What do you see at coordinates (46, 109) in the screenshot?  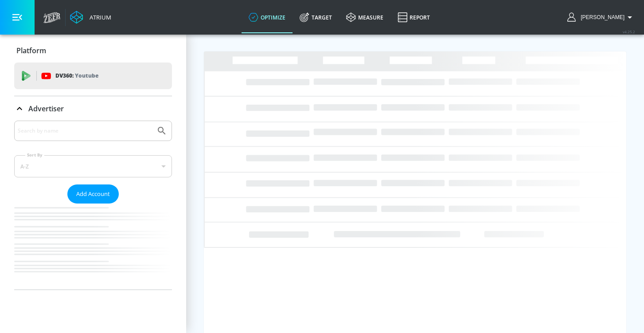 I see `p: Advertiser` at bounding box center [46, 109].